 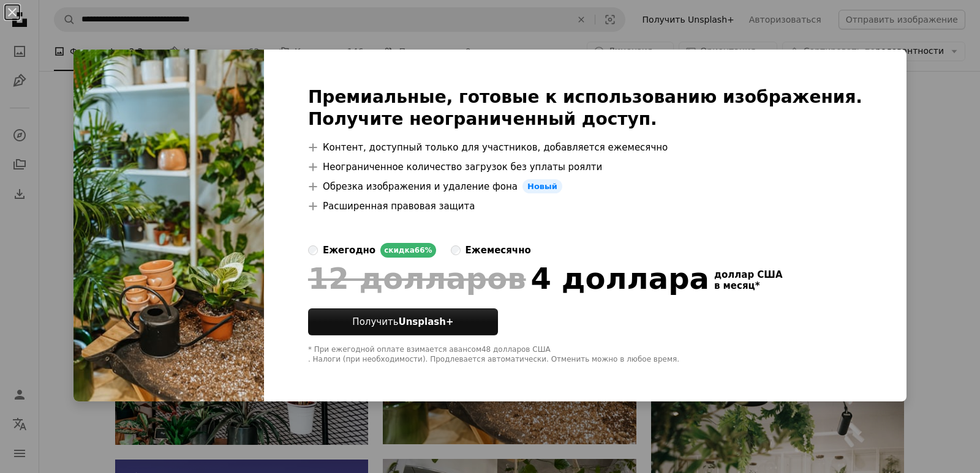 I want to click on input: ежемесячно, so click(x=455, y=251).